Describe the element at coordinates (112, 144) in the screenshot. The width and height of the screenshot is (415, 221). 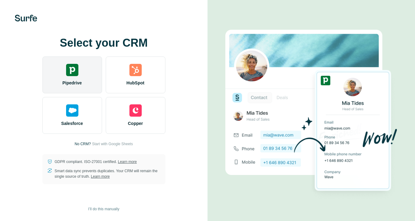
I see `span: Start with Google Sheets` at that location.